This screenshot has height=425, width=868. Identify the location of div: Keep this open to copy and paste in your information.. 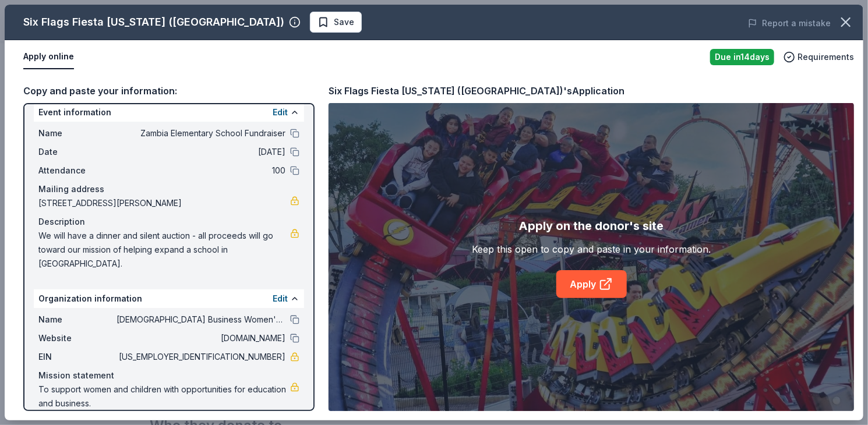
(591, 249).